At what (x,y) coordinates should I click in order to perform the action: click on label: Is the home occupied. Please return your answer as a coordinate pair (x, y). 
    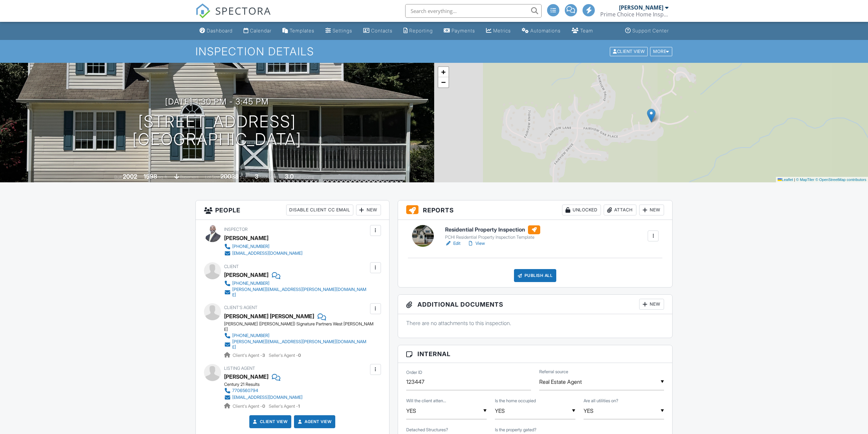
    Looking at the image, I should click on (515, 401).